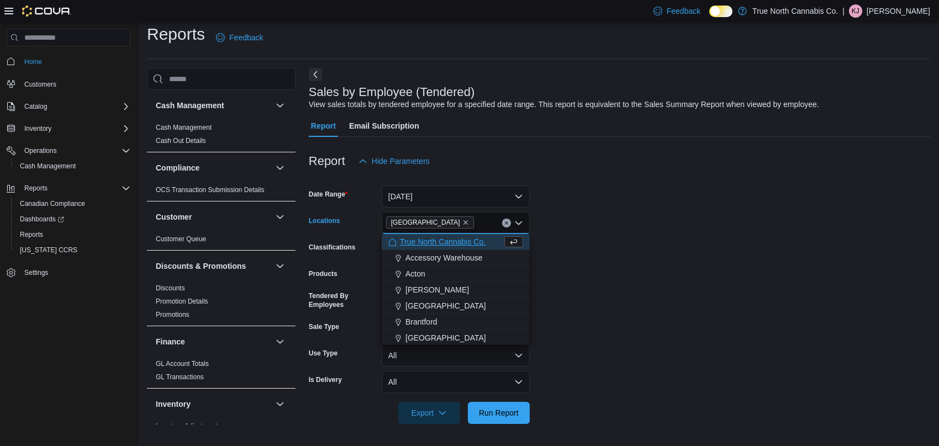 Image resolution: width=939 pixels, height=446 pixels. What do you see at coordinates (444, 258) in the screenshot?
I see `span: Accessory Warehouse` at bounding box center [444, 258].